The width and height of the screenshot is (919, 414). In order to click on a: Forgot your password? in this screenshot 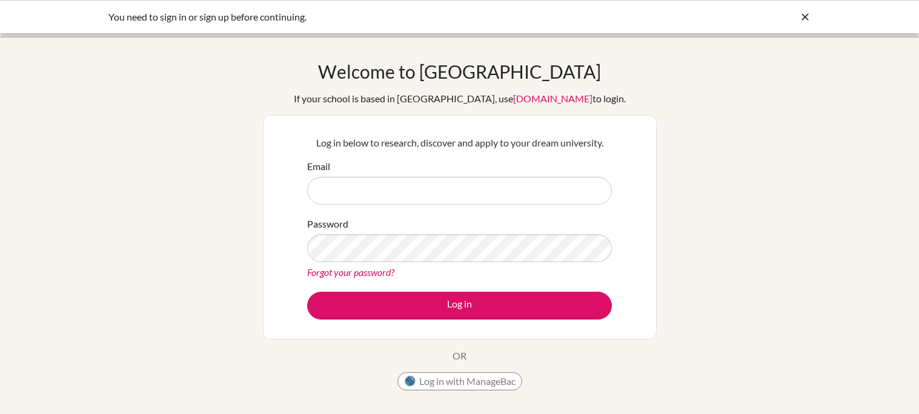, I will do `click(351, 272)`.